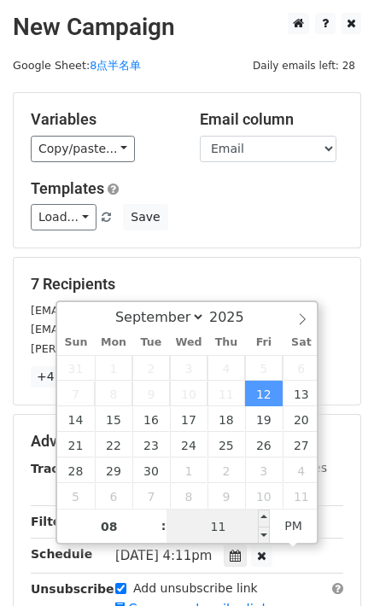 The image size is (374, 606). What do you see at coordinates (189, 368) in the screenshot?
I see `span: September 3, 2025` at bounding box center [189, 368].